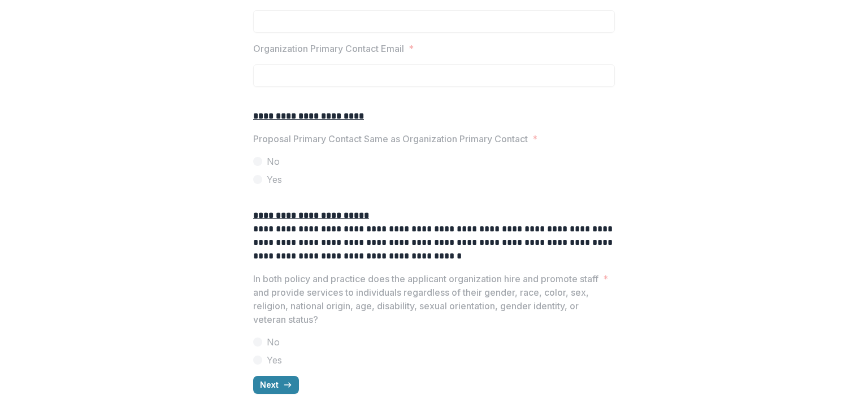 This screenshot has width=868, height=412. I want to click on p: In both policy and practice does the applicant organization hire and promote staff and provide se..., so click(425, 299).